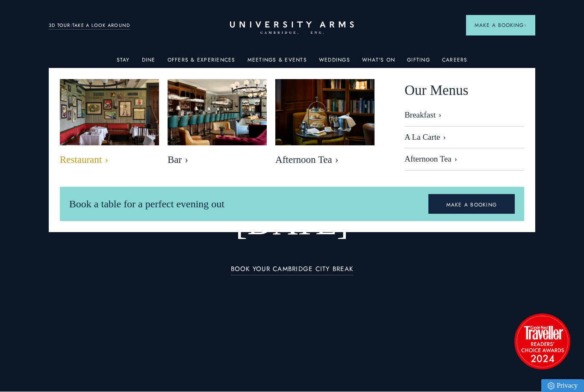  I want to click on a: Careers, so click(455, 62).